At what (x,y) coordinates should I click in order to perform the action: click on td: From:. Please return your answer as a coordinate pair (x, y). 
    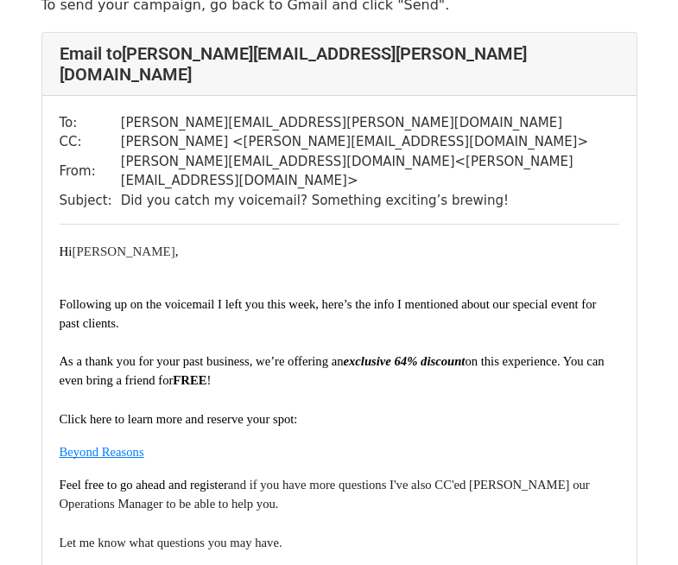
    Looking at the image, I should click on (90, 171).